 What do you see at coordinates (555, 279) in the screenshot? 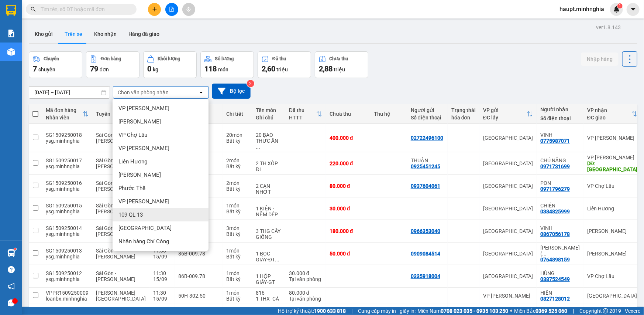
I see `div: 0387524549` at bounding box center [555, 279].